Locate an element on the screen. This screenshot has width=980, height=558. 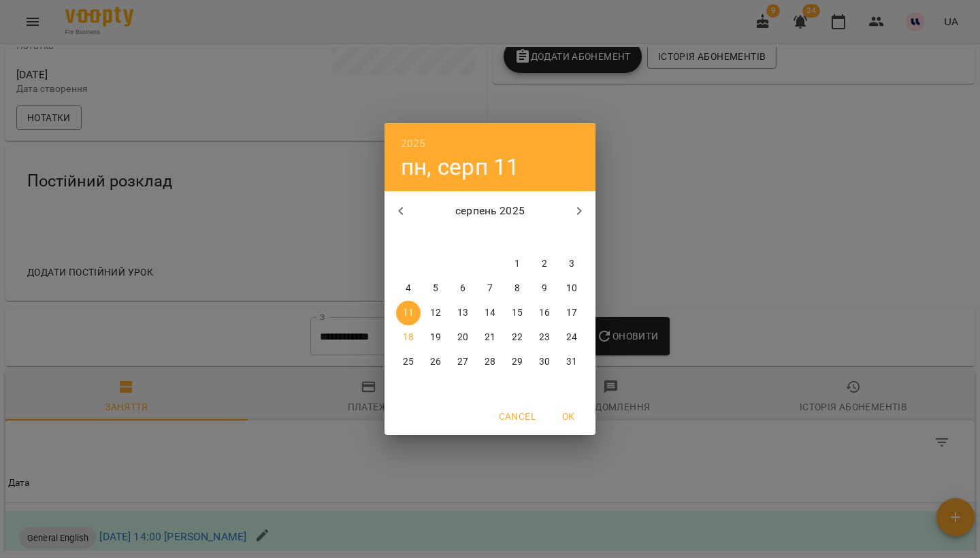
button: 1 is located at coordinates (517, 264).